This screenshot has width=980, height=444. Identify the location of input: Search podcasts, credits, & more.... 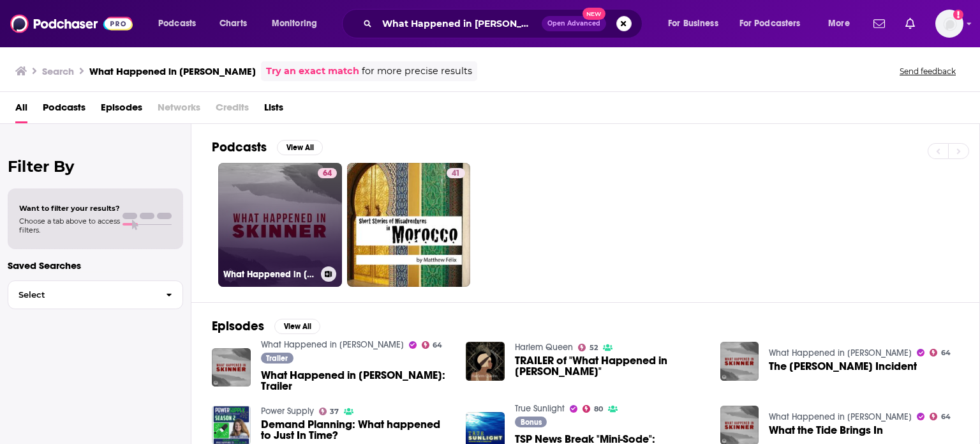
(459, 24).